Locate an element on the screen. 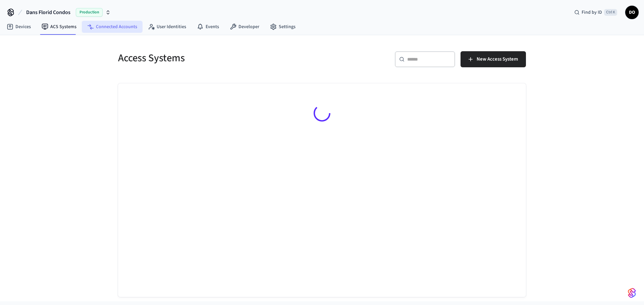 Image resolution: width=644 pixels, height=305 pixels. button: DO is located at coordinates (632, 13).